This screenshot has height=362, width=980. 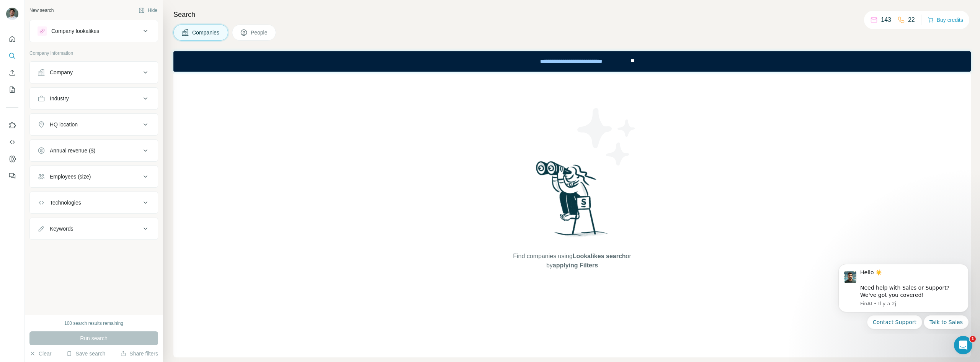 I want to click on p: Company information, so click(x=94, y=53).